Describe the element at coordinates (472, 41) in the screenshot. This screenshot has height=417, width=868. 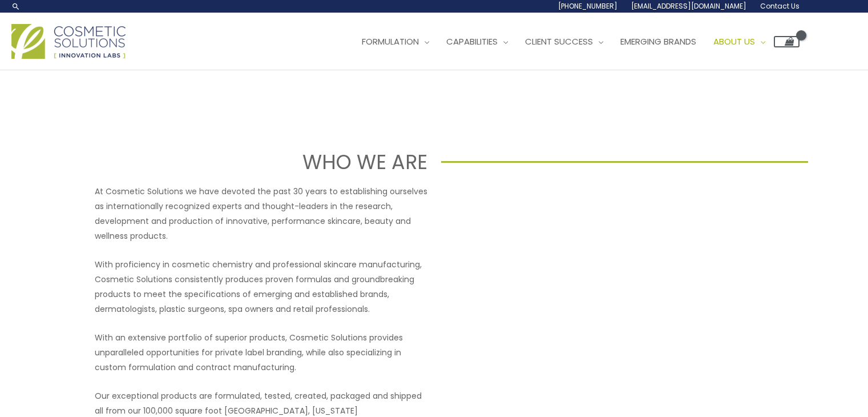
I see `span: Capabilities` at that location.